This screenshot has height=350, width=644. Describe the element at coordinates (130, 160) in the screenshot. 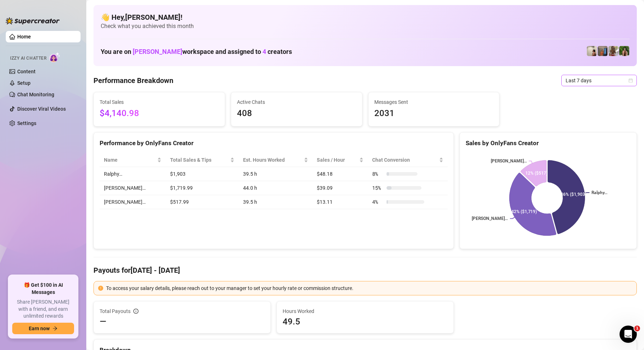

I see `span: Name` at that location.